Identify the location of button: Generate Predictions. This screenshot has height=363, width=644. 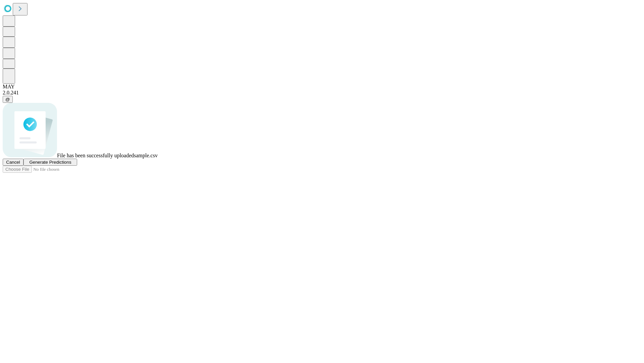
(50, 162).